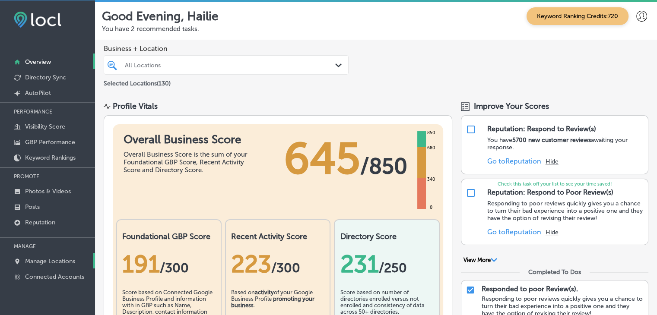 This screenshot has width=657, height=315. Describe the element at coordinates (529, 289) in the screenshot. I see `p: Responded to poor Review(s).` at that location.